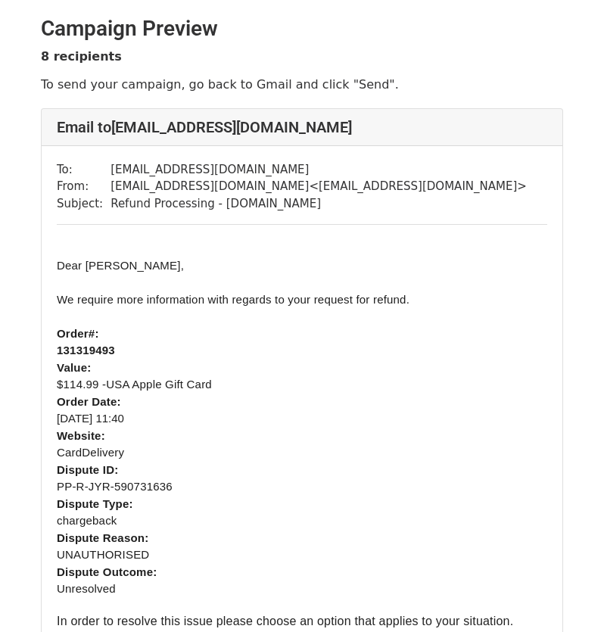  Describe the element at coordinates (95, 503) in the screenshot. I see `strong: Dispute Type:` at that location.